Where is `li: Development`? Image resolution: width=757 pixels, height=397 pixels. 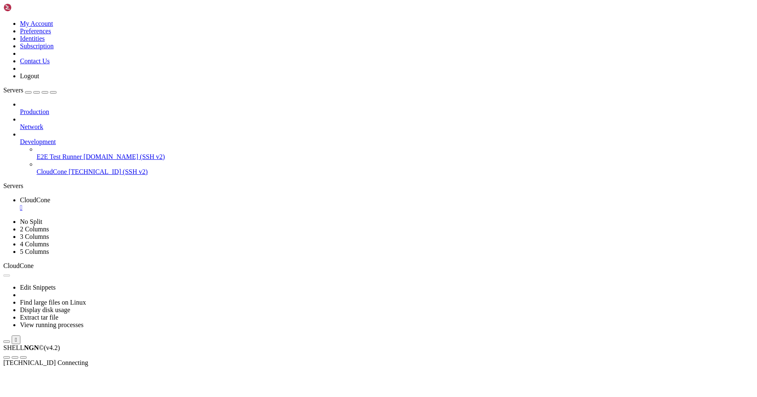 li: Development is located at coordinates (387, 153).